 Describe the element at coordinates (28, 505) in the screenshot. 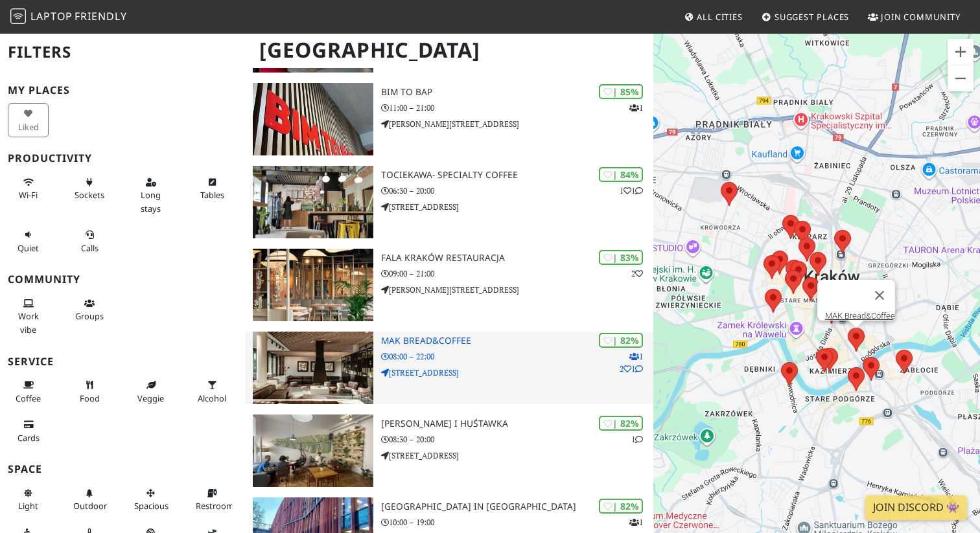

I see `span: Natural light` at that location.